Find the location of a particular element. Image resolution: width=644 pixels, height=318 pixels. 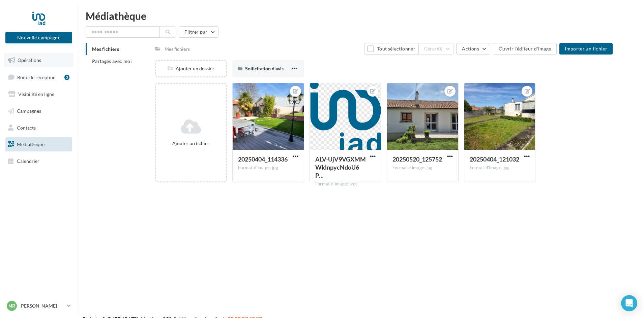

span: Importer un fichier is located at coordinates (586, 49).